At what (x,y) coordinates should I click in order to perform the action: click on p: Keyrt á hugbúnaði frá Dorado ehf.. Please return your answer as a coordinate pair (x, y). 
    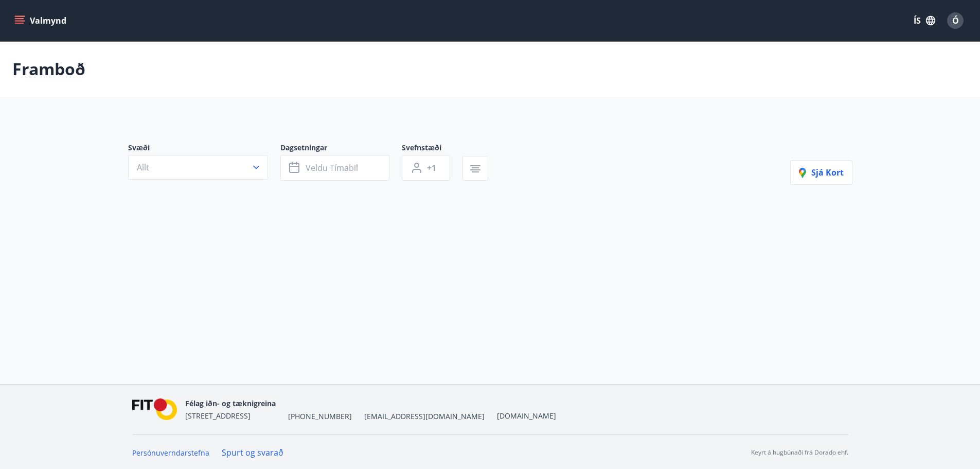
    Looking at the image, I should click on (799, 453).